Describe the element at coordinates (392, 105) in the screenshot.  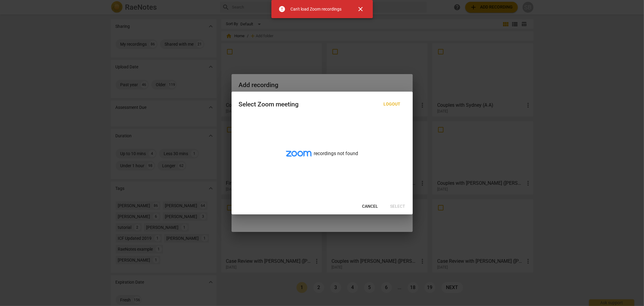
I see `span: Logout` at that location.